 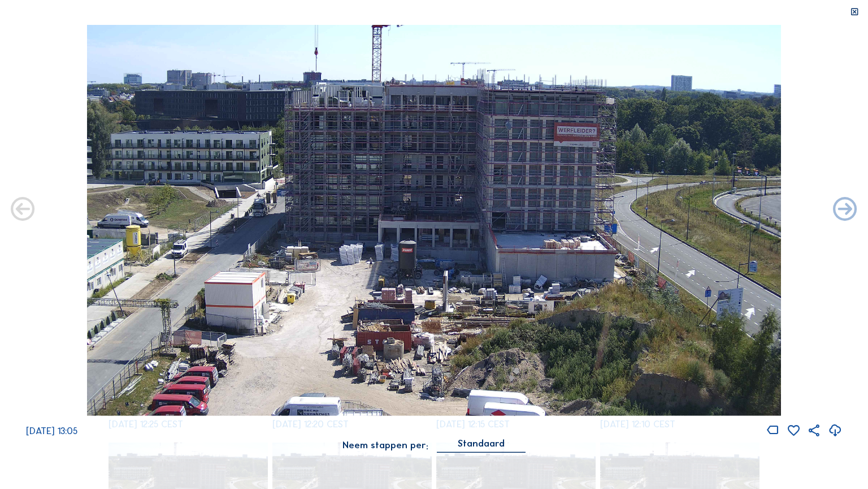 What do you see at coordinates (22, 210) in the screenshot?
I see `i: Forward` at bounding box center [22, 210].